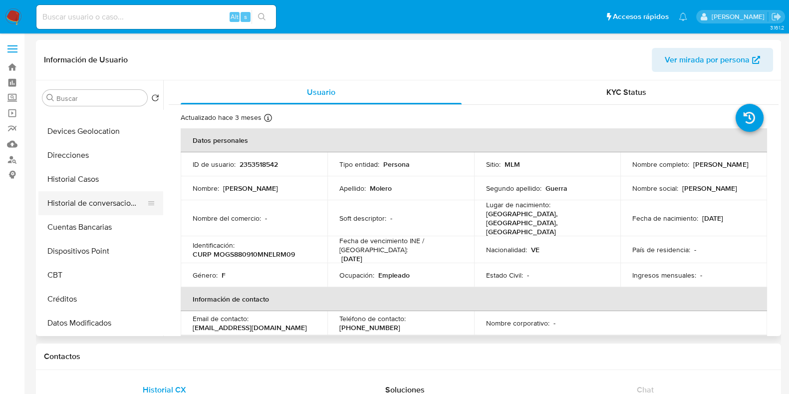 The width and height of the screenshot is (789, 394). I want to click on p: Tipo entidad :, so click(359, 164).